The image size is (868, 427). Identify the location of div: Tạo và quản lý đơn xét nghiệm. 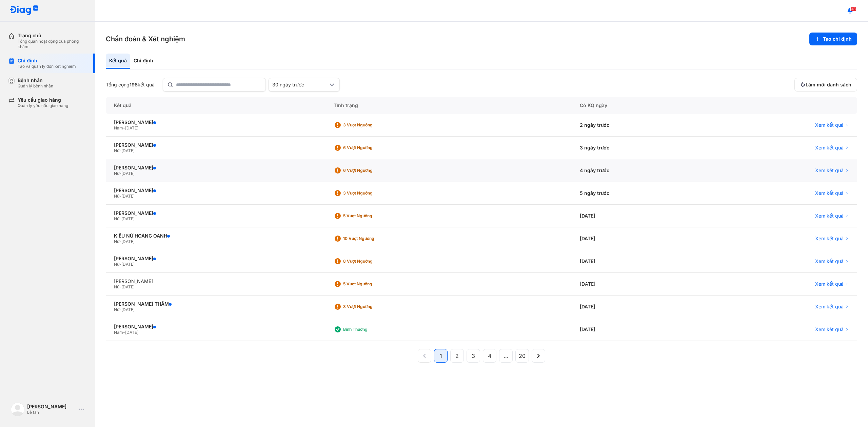
(47, 66).